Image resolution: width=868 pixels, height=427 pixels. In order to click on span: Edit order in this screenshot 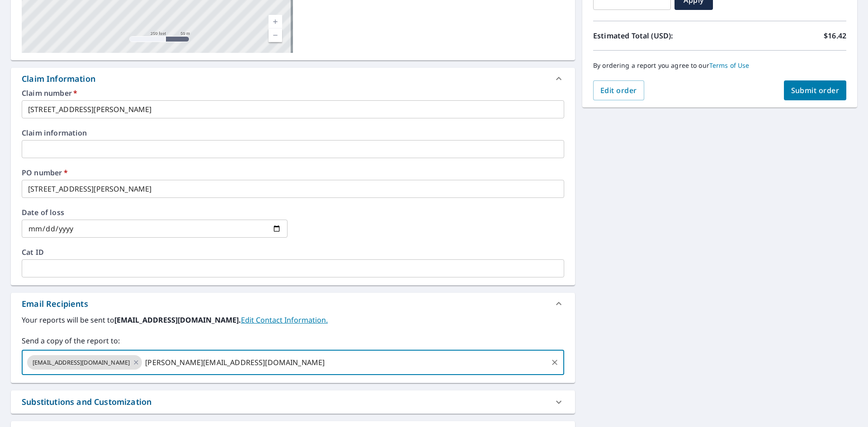, I will do `click(619, 90)`.